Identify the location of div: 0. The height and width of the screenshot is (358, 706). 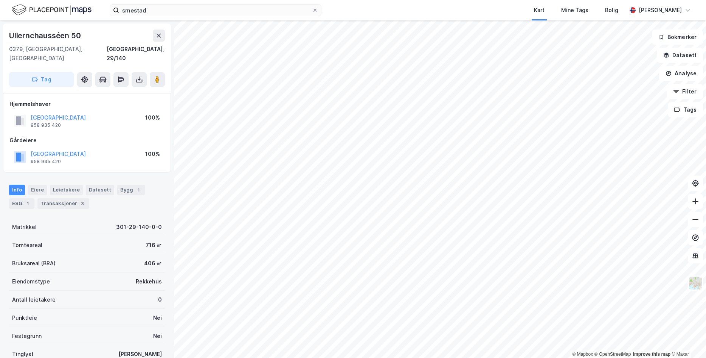
(160, 300).